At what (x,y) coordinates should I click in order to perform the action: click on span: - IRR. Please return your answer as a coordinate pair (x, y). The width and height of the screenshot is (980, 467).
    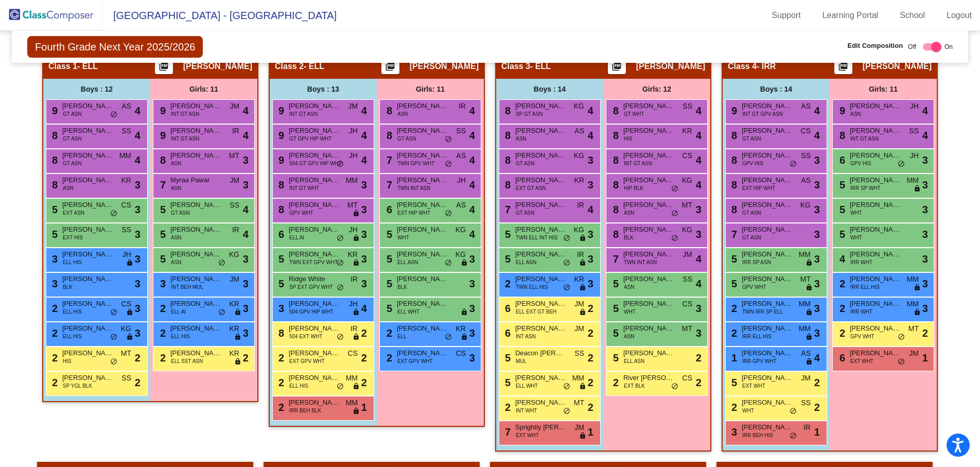
    Looking at the image, I should click on (766, 66).